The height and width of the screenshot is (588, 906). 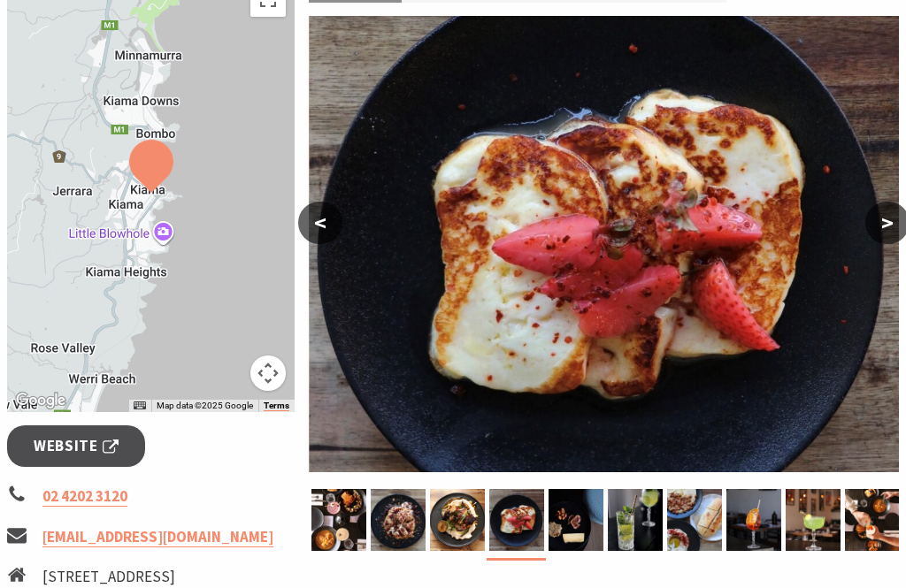 What do you see at coordinates (85, 496) in the screenshot?
I see `a: 02 4202 3120` at bounding box center [85, 496].